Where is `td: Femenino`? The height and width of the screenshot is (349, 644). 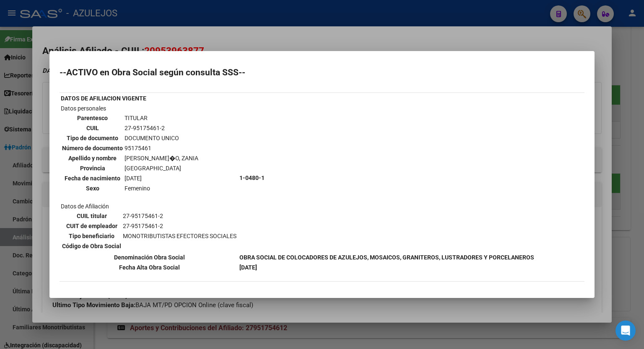 td: Femenino is located at coordinates (161, 188).